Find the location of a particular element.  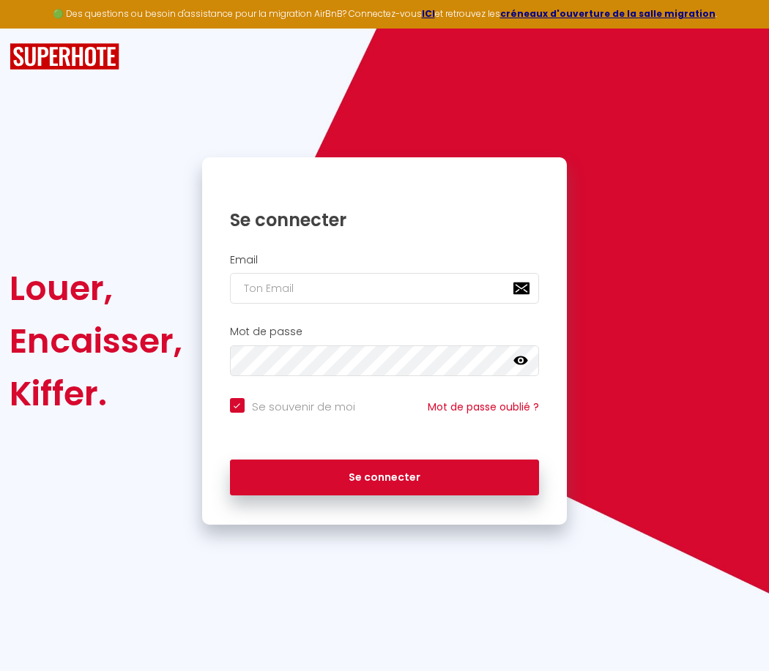

h1: Se connecter is located at coordinates (384, 220).